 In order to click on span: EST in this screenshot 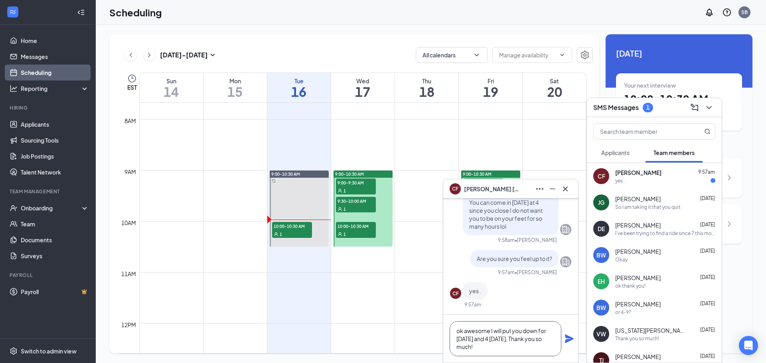, I will do `click(132, 87)`.